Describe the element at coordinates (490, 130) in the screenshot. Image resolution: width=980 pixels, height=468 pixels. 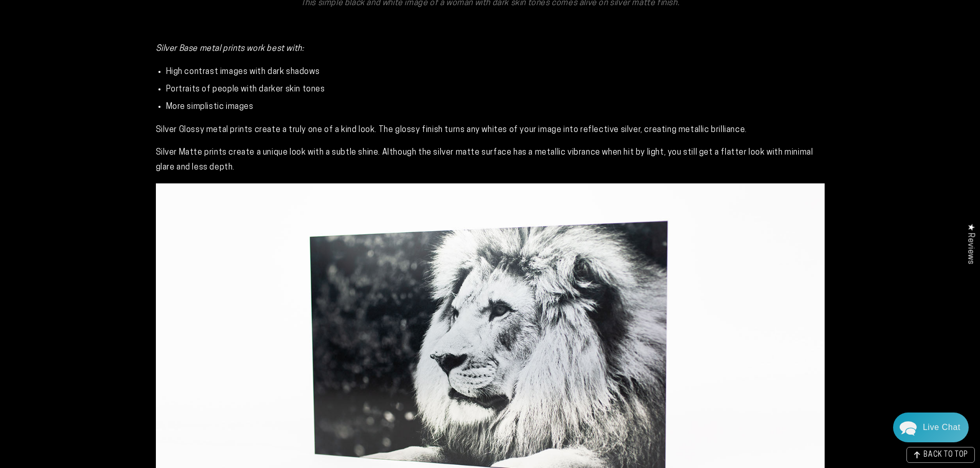
I see `p: Silver Glossy metal prints create a truly one of a kind look. The glossy finish turns any whites ...` at that location.